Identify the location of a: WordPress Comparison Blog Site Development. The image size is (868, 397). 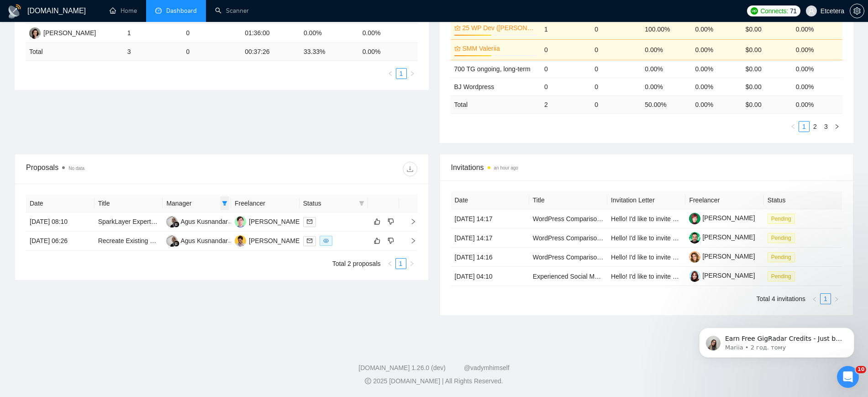
(599, 219).